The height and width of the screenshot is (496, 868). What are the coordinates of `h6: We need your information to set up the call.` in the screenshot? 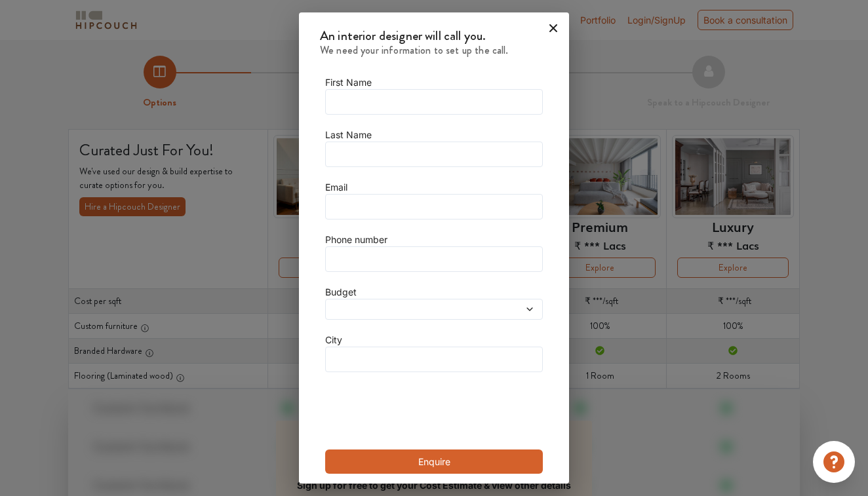 It's located at (444, 50).